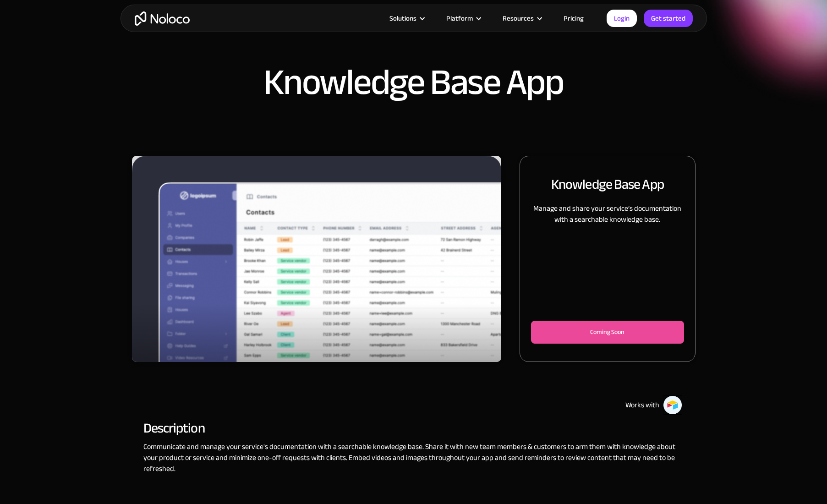 This screenshot has height=504, width=827. What do you see at coordinates (608, 184) in the screenshot?
I see `h2: Knowledge Base App` at bounding box center [608, 184].